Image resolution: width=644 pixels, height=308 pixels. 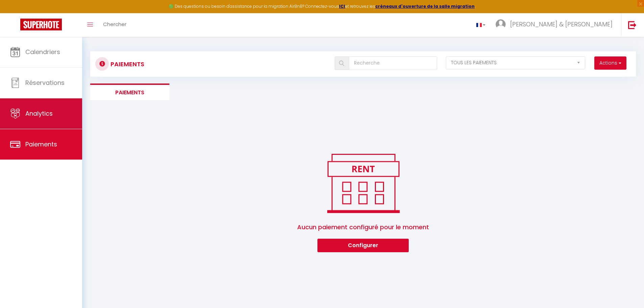 I want to click on input: Recherche, so click(x=393, y=63).